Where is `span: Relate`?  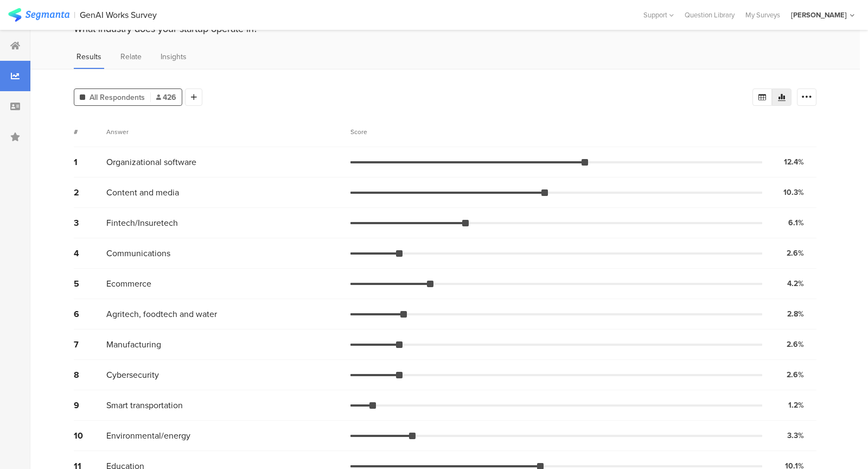
span: Relate is located at coordinates (131, 56).